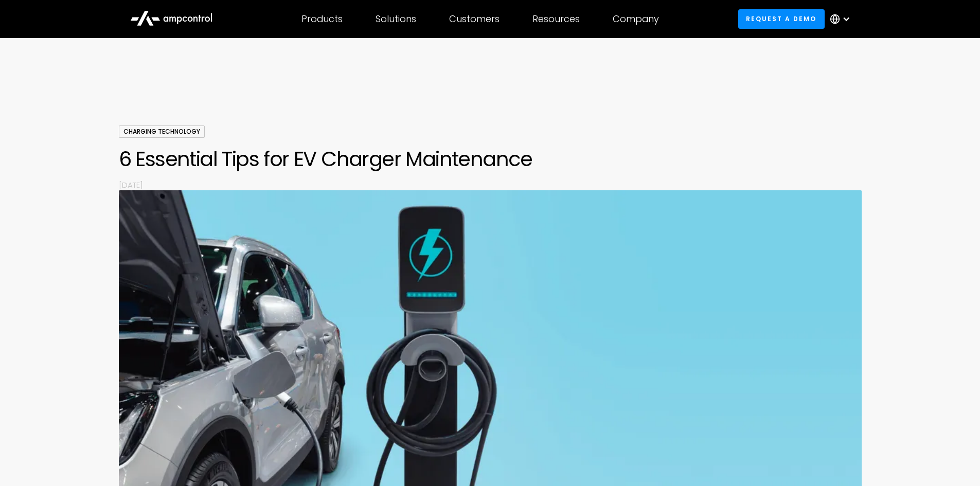 The image size is (980, 486). What do you see at coordinates (396, 19) in the screenshot?
I see `div: Solutions` at bounding box center [396, 19].